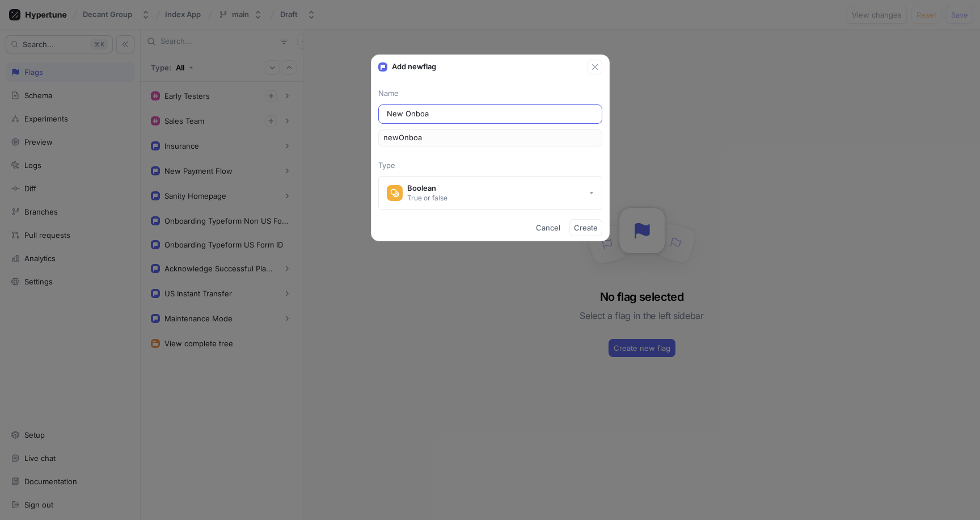 Image resolution: width=980 pixels, height=520 pixels. I want to click on button: Cancel, so click(548, 228).